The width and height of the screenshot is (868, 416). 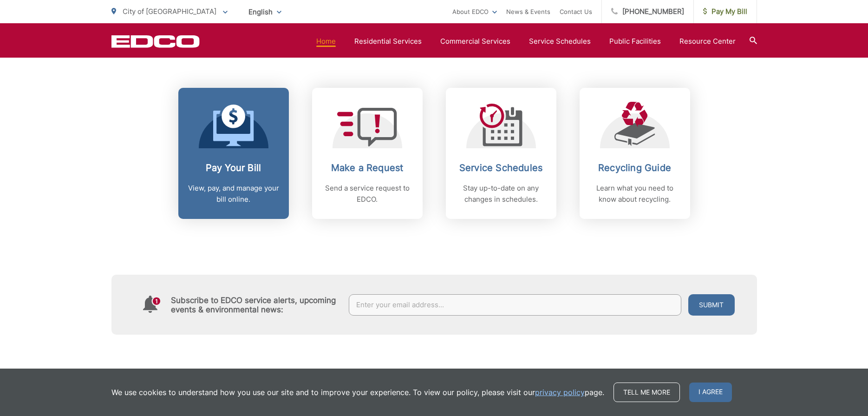 What do you see at coordinates (255, 305) in the screenshot?
I see `h4: Subscribe to EDCO service alerts, upcoming events & environmental news:` at bounding box center [255, 305].